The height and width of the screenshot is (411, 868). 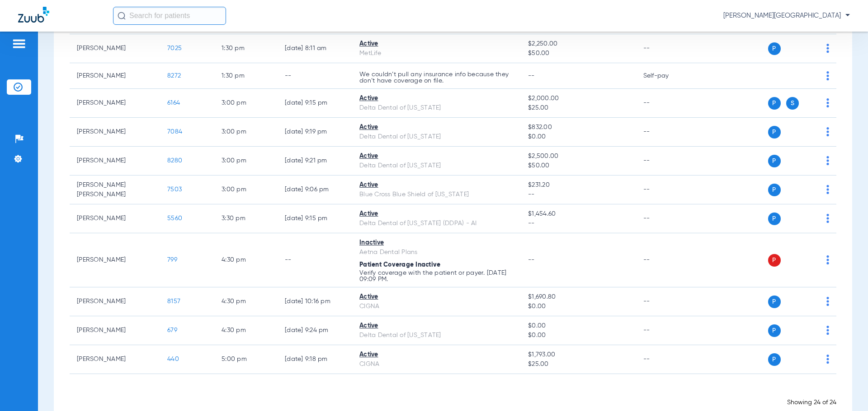 What do you see at coordinates (811, 403) in the screenshot?
I see `span: Showing 24 of 24` at bounding box center [811, 403].